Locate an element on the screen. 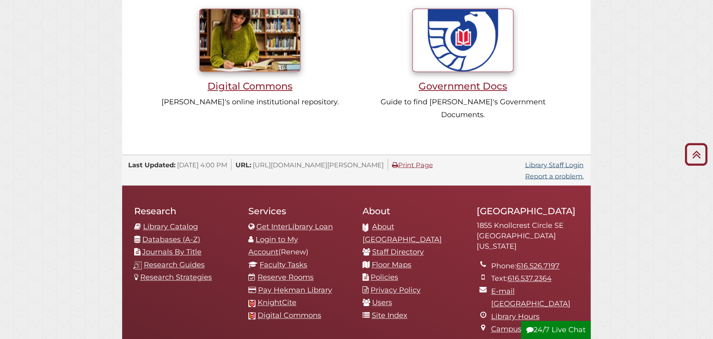 This screenshot has width=713, height=339. h2: Services is located at coordinates (299, 211).